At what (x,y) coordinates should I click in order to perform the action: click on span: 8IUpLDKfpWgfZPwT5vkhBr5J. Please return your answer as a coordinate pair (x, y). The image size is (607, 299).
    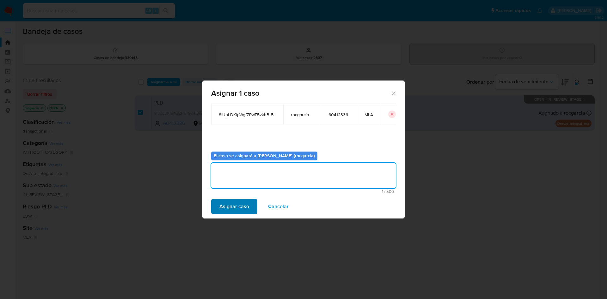
    Looking at the image, I should click on (247, 115).